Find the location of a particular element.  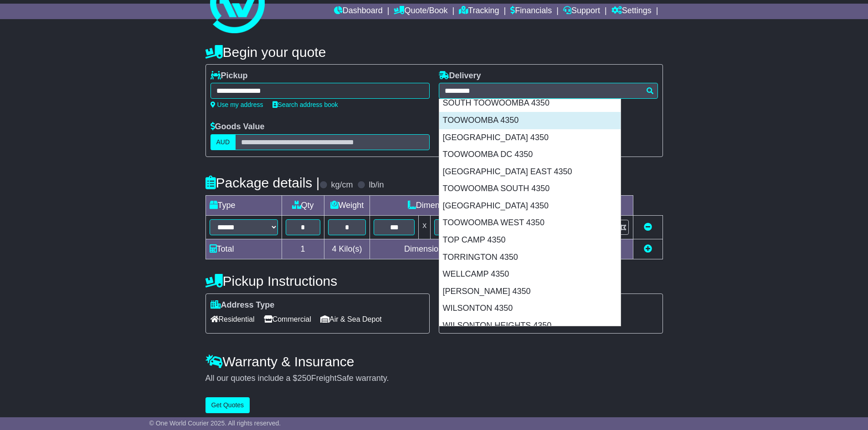

div: WELLCAMP 4350 is located at coordinates (530, 274).